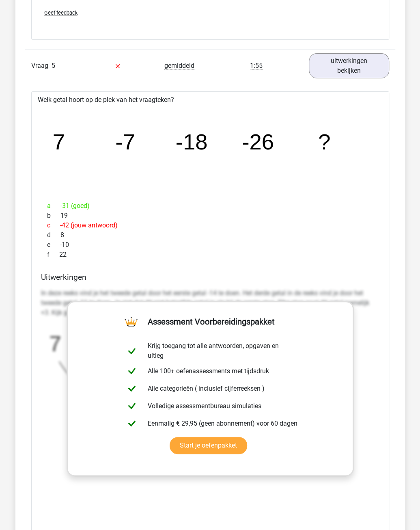 The height and width of the screenshot is (530, 420). What do you see at coordinates (53, 65) in the screenshot?
I see `span: 5` at bounding box center [53, 65].